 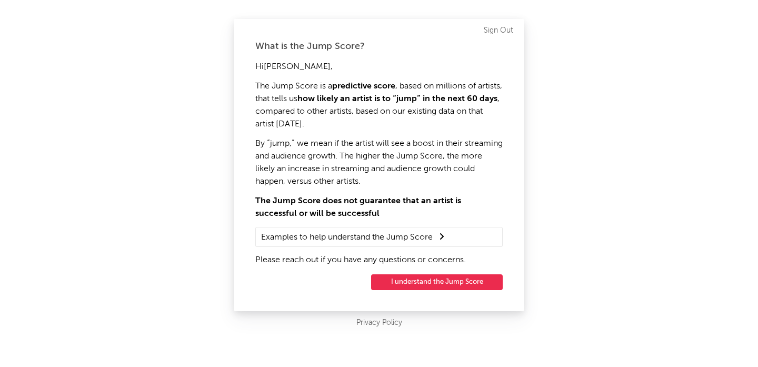 I want to click on a: Sign Out, so click(x=499, y=31).